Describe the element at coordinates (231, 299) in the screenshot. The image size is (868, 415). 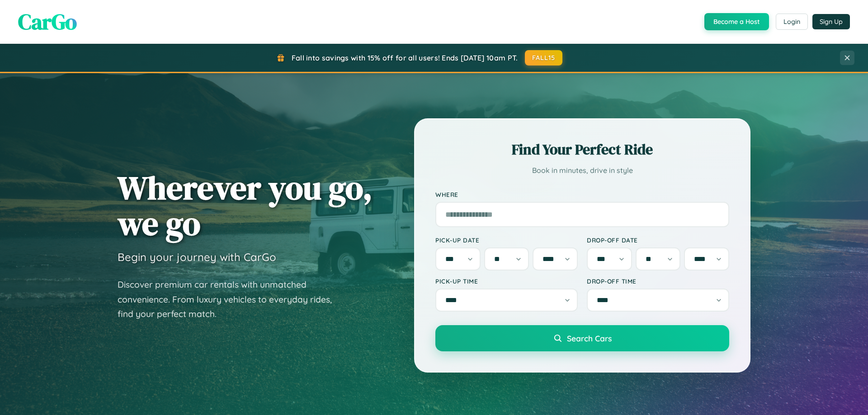
I see `p: Discover premium car rentals with unmatched convenience. From luxury vehicles to everyday rides, ...` at that location.